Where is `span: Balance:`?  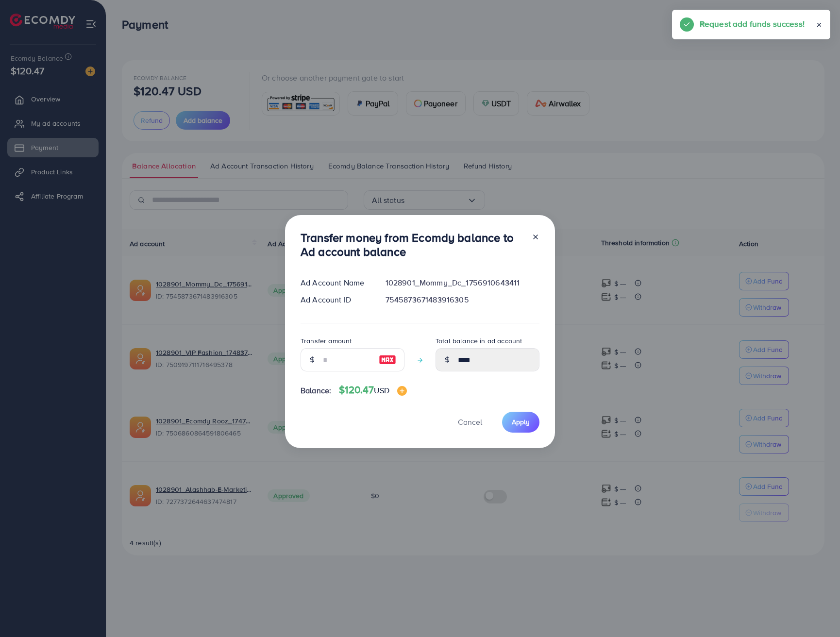 span: Balance: is located at coordinates (316, 390).